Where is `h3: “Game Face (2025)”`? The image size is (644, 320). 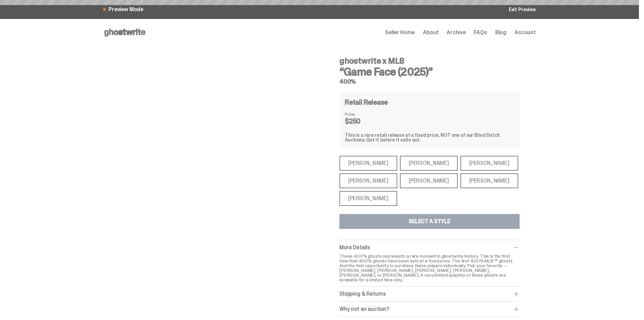
h3: “Game Face (2025)” is located at coordinates (429, 72).